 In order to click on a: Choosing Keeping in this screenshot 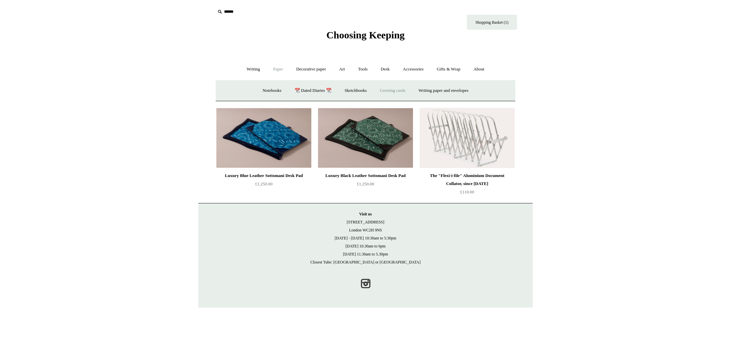, I will do `click(365, 37)`.